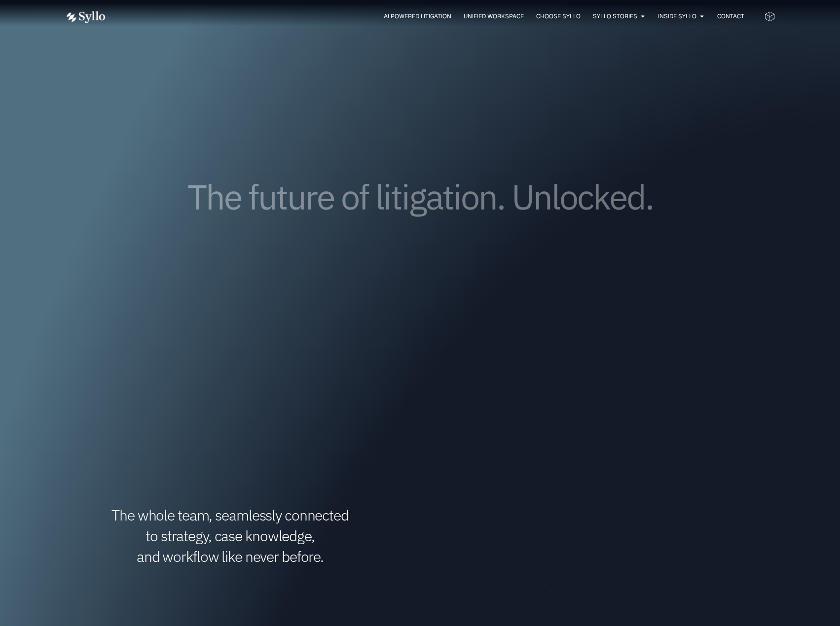 Image resolution: width=840 pixels, height=626 pixels. I want to click on a: Unified Workspace, so click(494, 16).